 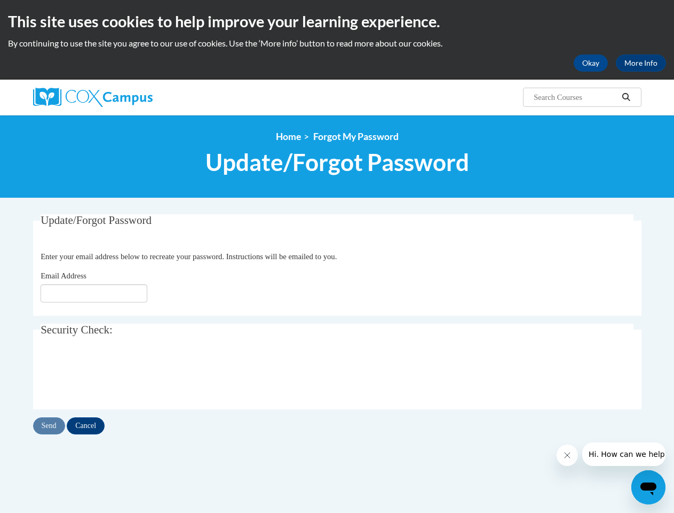 I want to click on span: Hi. How can we help?, so click(x=46, y=12).